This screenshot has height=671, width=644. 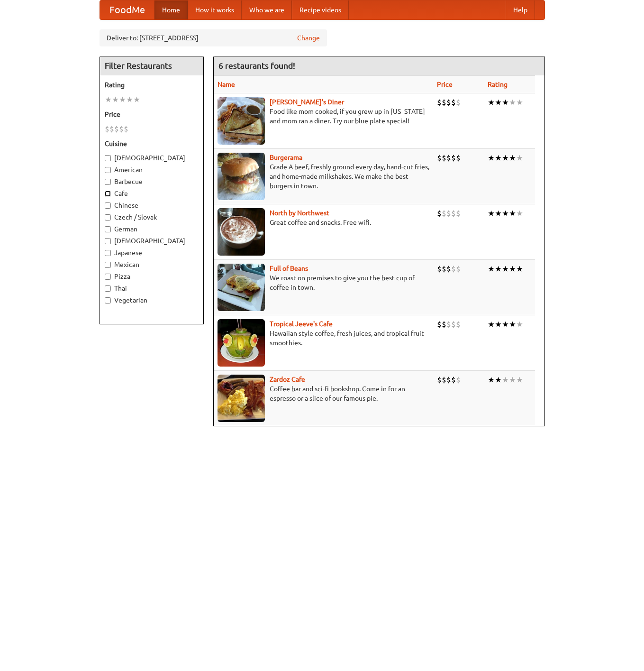 What do you see at coordinates (266, 10) in the screenshot?
I see `a: Who we are` at bounding box center [266, 10].